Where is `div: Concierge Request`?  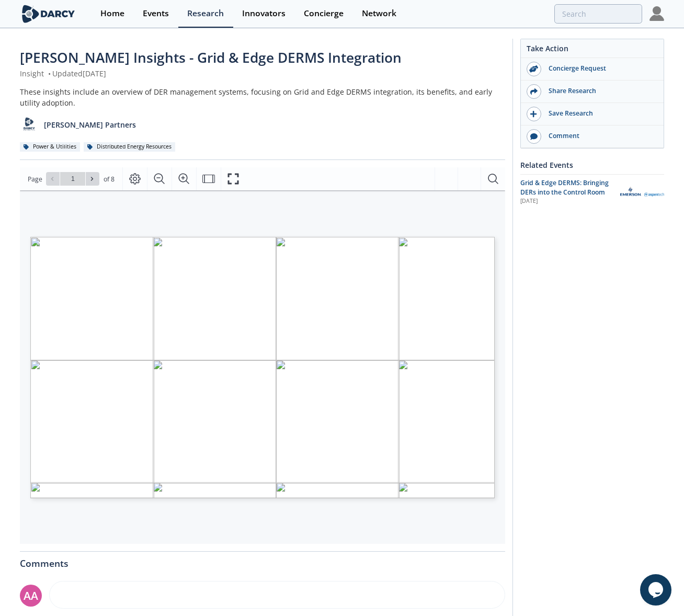
div: Concierge Request is located at coordinates (600, 69).